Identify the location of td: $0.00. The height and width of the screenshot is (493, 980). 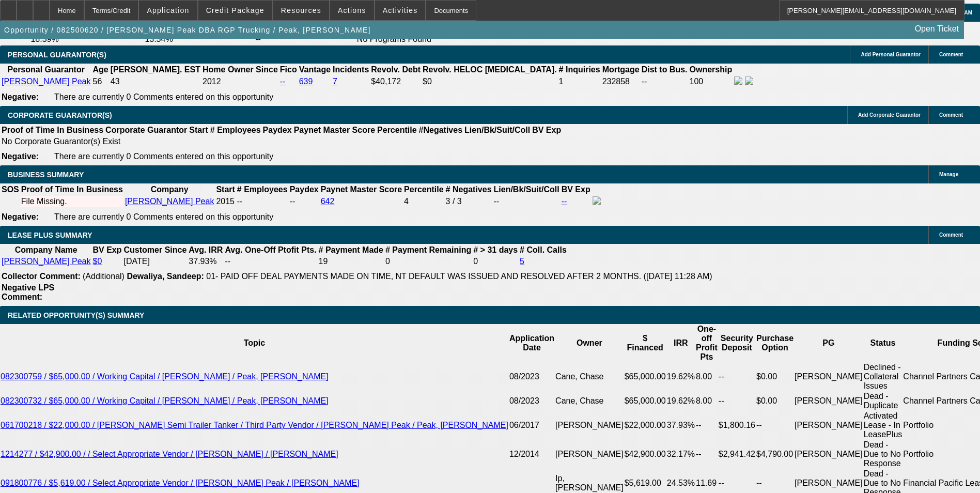
(775, 401).